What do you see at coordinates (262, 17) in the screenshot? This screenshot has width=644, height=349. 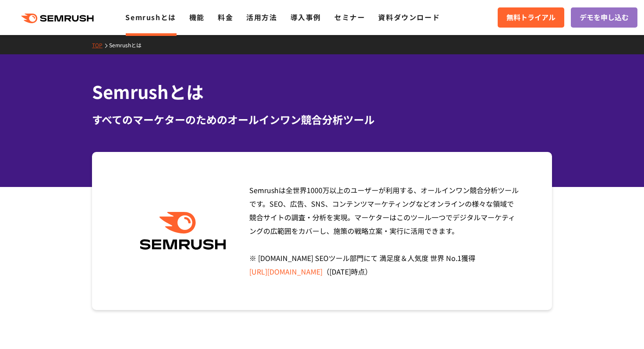 I see `a: 活用方法` at bounding box center [262, 17].